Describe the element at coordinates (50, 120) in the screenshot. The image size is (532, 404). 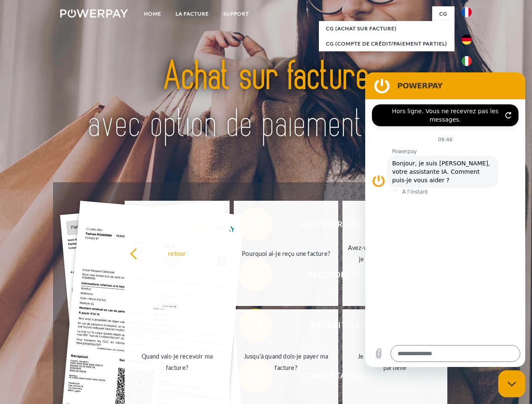
I see `p: À l’instant` at that location.